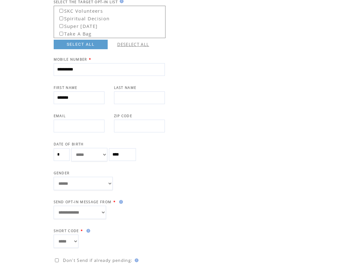 This screenshot has height=273, width=344. I want to click on input: Take A Bag, so click(61, 34).